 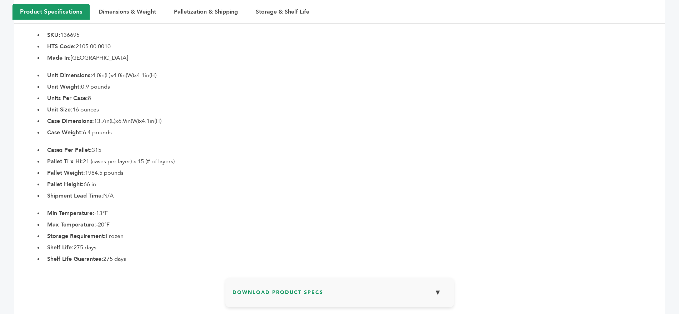 What do you see at coordinates (64, 87) in the screenshot?
I see `b: Unit Weight:` at bounding box center [64, 87].